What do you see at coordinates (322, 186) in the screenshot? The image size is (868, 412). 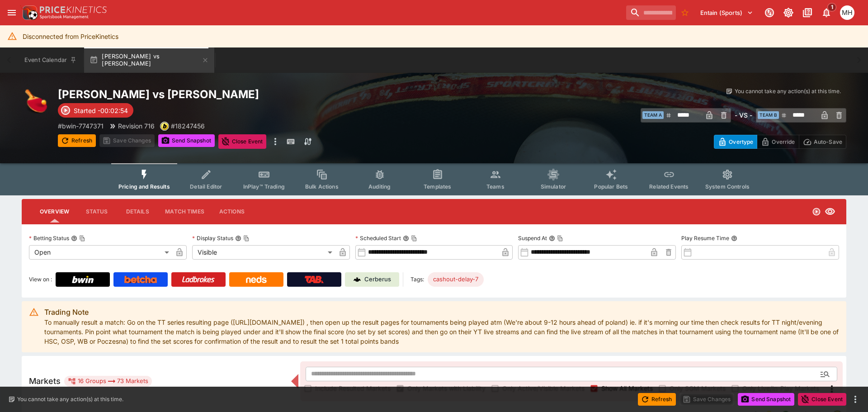 I see `span: Bulk Actions` at bounding box center [322, 186].